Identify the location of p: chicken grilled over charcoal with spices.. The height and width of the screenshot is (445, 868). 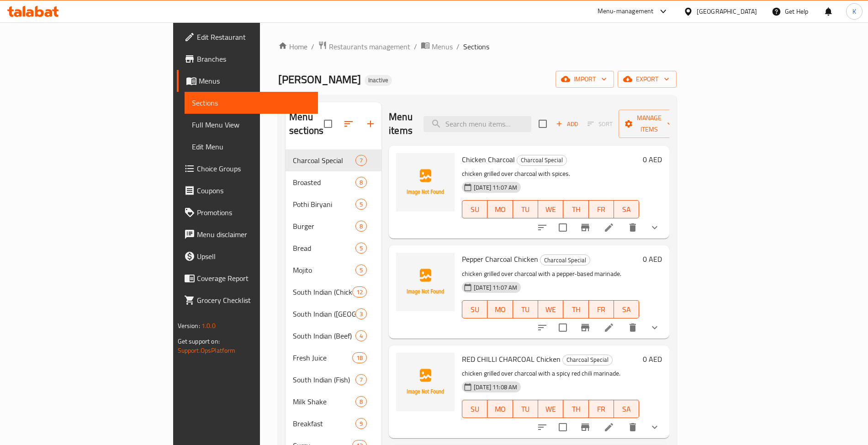
(550, 173).